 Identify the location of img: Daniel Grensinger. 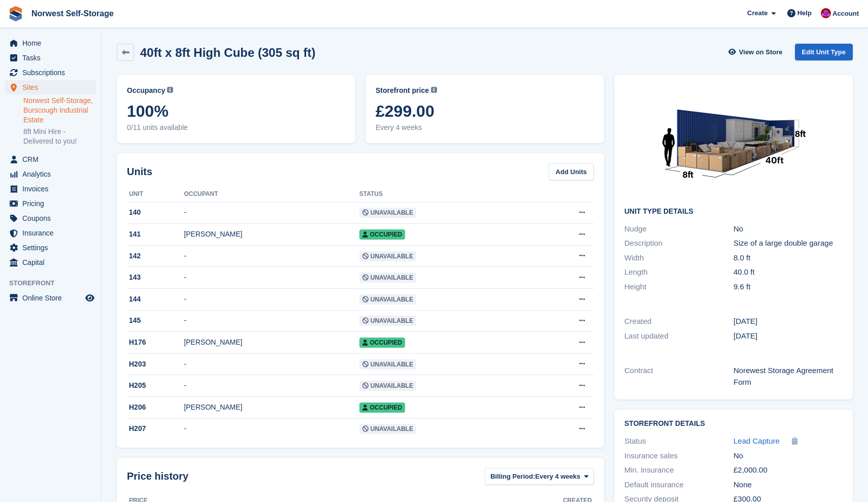
(826, 13).